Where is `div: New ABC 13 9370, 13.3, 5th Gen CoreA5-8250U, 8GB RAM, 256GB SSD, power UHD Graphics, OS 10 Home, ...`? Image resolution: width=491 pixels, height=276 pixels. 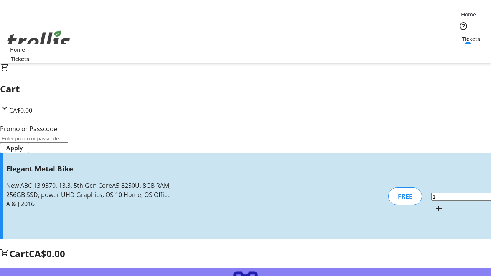
div: New ABC 13 9370, 13.3, 5th Gen CoreA5-8250U, 8GB RAM, 256GB SSD, power UHD Graphics, OS 10 Home, ... is located at coordinates (90, 195).